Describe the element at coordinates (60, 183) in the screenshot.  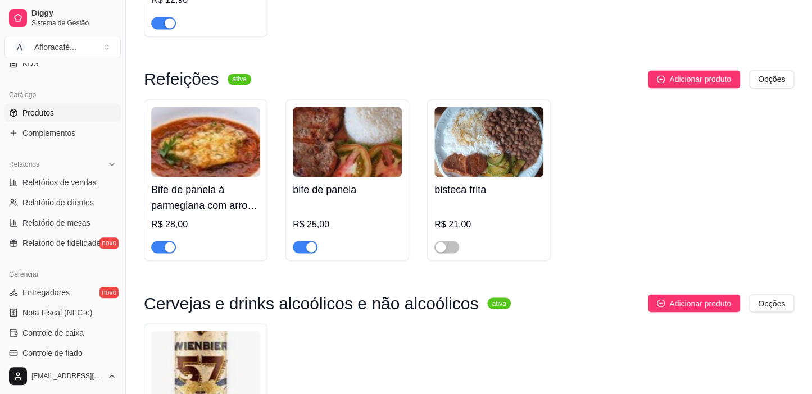
I see `span: Relatórios de vendas` at that location.